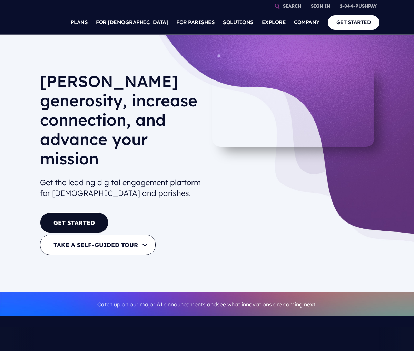 The width and height of the screenshot is (414, 351). What do you see at coordinates (195, 22) in the screenshot?
I see `a: FOR PARISHES` at bounding box center [195, 22].